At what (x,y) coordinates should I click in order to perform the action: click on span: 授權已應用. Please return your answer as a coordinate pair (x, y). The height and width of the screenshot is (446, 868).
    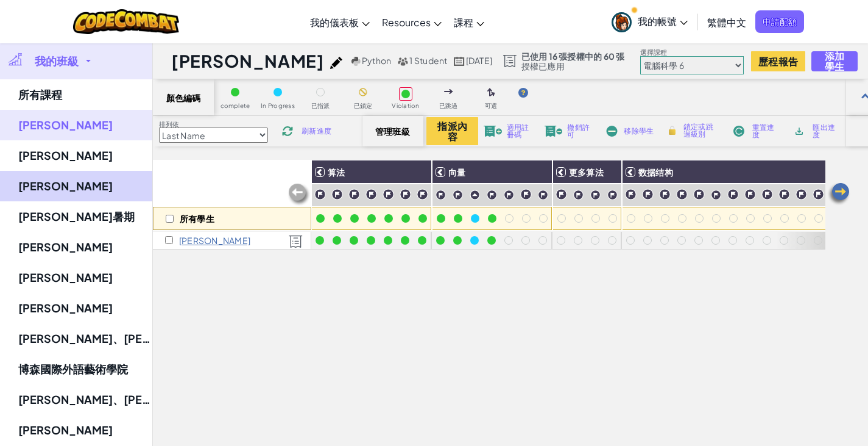
    Looking at the image, I should click on (573, 66).